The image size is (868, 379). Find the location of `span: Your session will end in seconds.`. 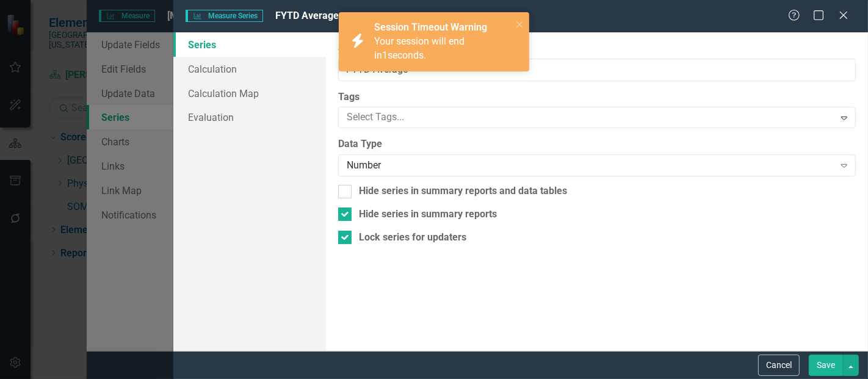

span: Your session will end in seconds. is located at coordinates (420, 48).